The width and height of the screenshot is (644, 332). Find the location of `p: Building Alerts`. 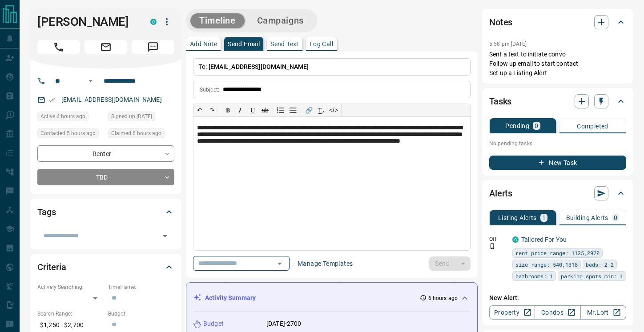

p: Building Alerts is located at coordinates (587, 218).